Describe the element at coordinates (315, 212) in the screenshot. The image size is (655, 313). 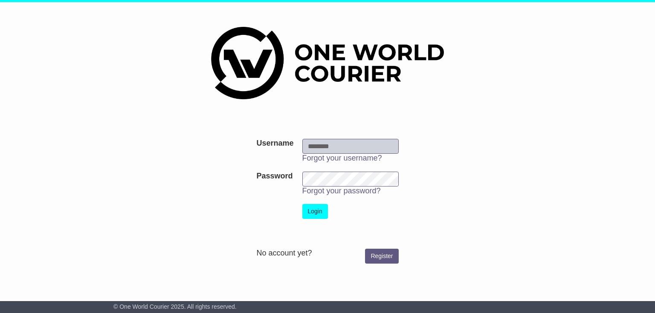
I see `button: Login` at that location.